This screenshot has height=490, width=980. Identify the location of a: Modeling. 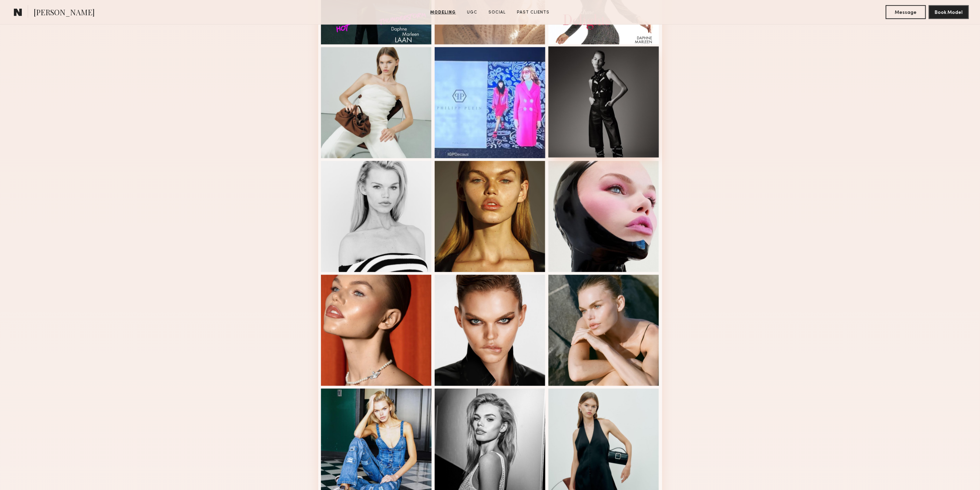
(443, 12).